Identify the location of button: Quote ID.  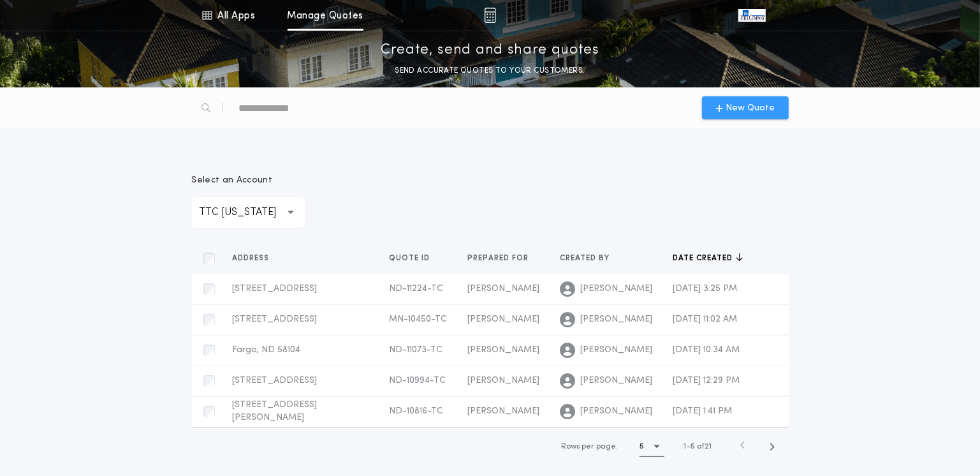
(414, 258).